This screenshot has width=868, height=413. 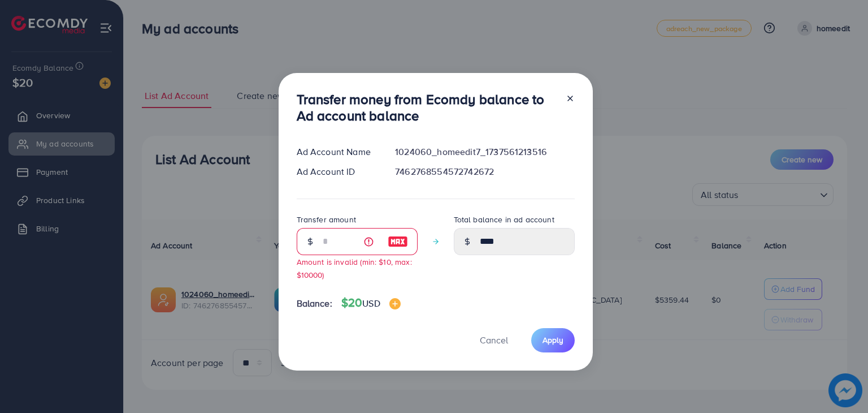 What do you see at coordinates (485, 171) in the screenshot?
I see `div: 7462768554572742672` at bounding box center [485, 171].